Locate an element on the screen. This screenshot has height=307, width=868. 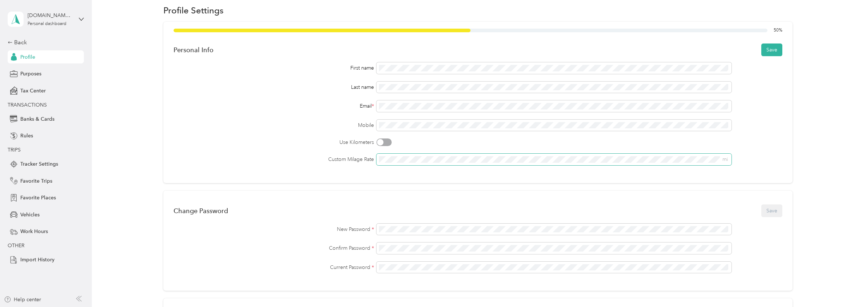
span: Tracker Settings is located at coordinates (39, 164).